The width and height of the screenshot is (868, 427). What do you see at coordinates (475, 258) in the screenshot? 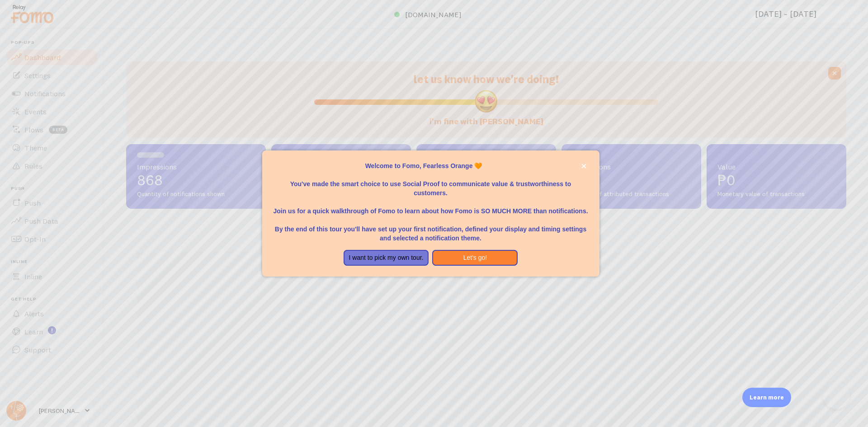
I see `button: Let's go!` at bounding box center [475, 258].